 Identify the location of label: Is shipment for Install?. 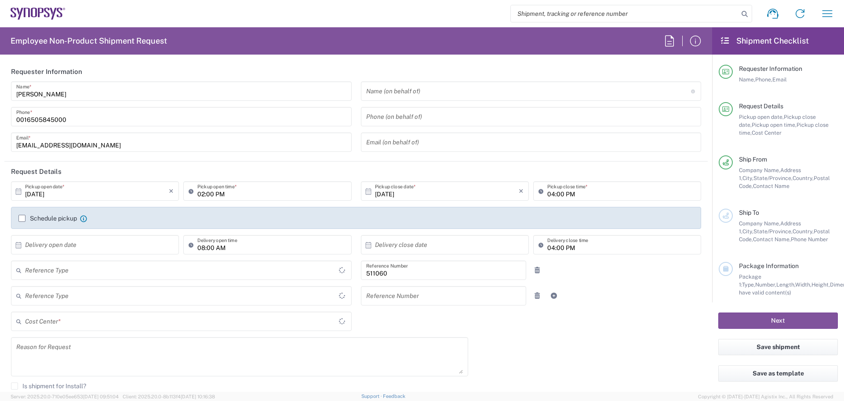
(48, 386).